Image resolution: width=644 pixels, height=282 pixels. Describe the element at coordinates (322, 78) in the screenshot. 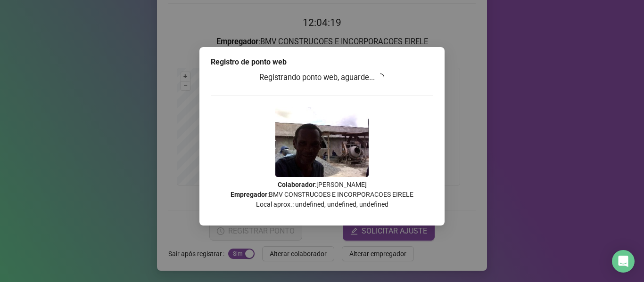

I see `h3: Registrando ponto web, aguarde...` at that location.